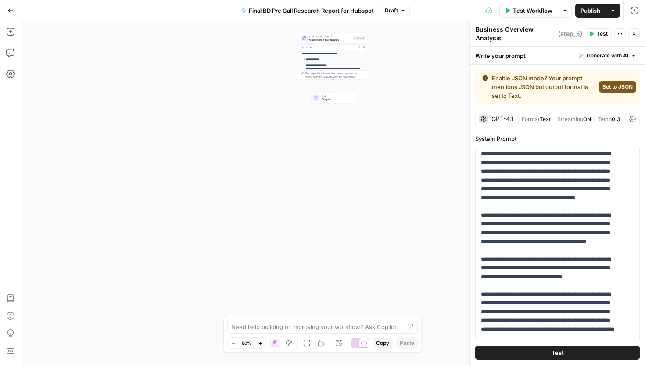 Image resolution: width=645 pixels, height=365 pixels. I want to click on button: Test Workflow, so click(528, 11).